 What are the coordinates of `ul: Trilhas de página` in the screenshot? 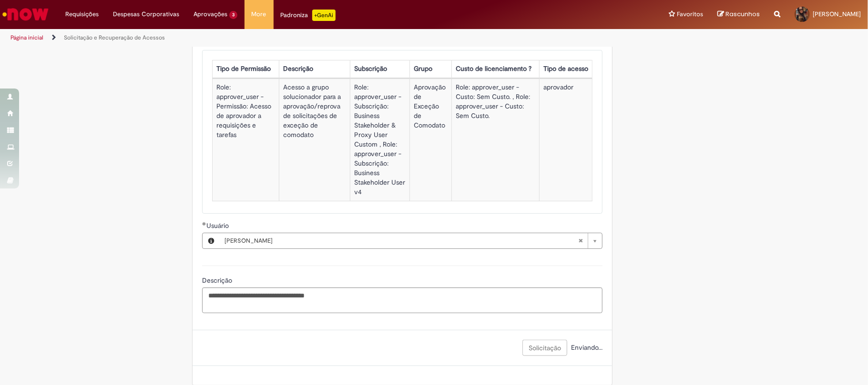 It's located at (290, 37).